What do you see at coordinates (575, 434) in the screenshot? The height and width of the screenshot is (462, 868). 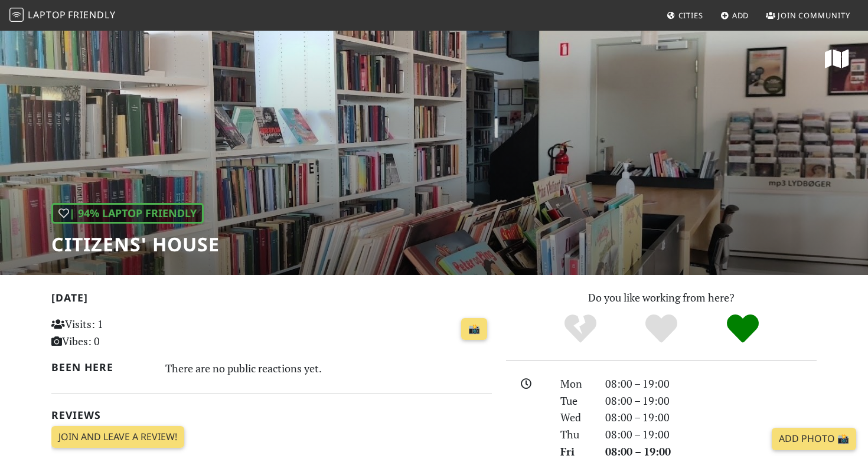 I see `div: Thu` at bounding box center [575, 434].